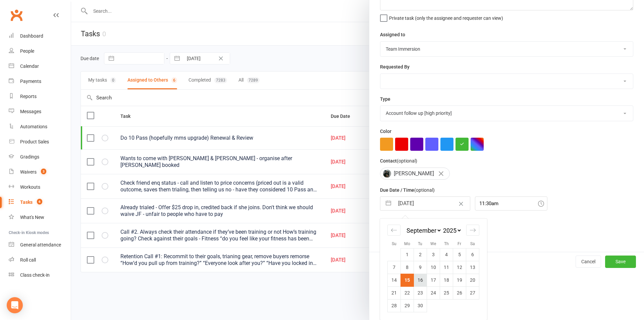 Image resolution: width=644 pixels, height=320 pixels. I want to click on a: General attendance kiosk mode, so click(39, 245).